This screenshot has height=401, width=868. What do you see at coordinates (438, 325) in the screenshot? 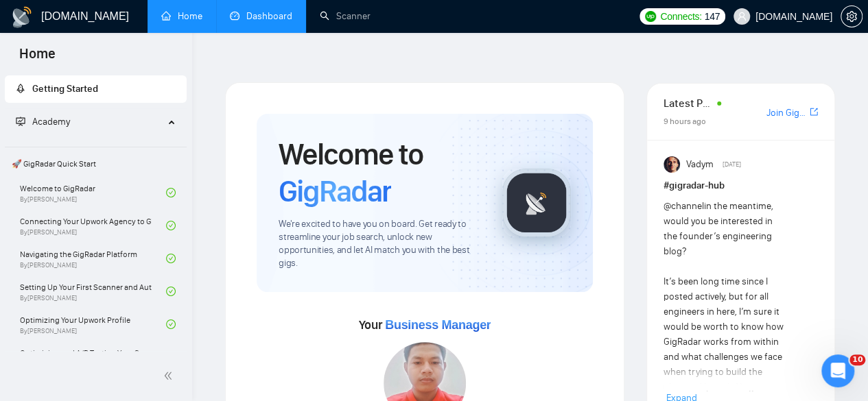
I see `span: Business Manager` at bounding box center [438, 325].